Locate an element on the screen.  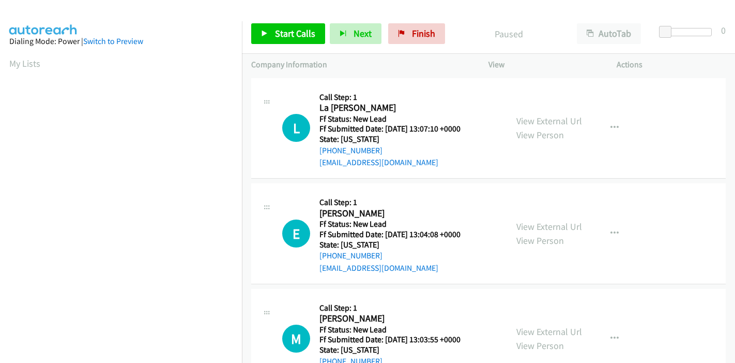
button: AutoTab is located at coordinates (609, 34).